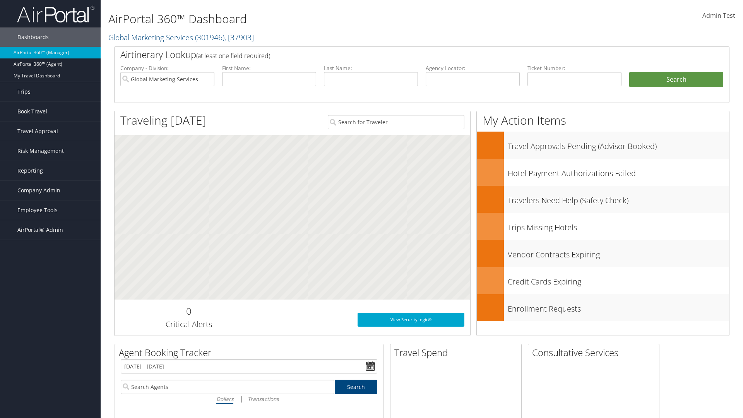 The image size is (743, 418). I want to click on h3: Hotel Payment Authorizations Failed, so click(618, 171).